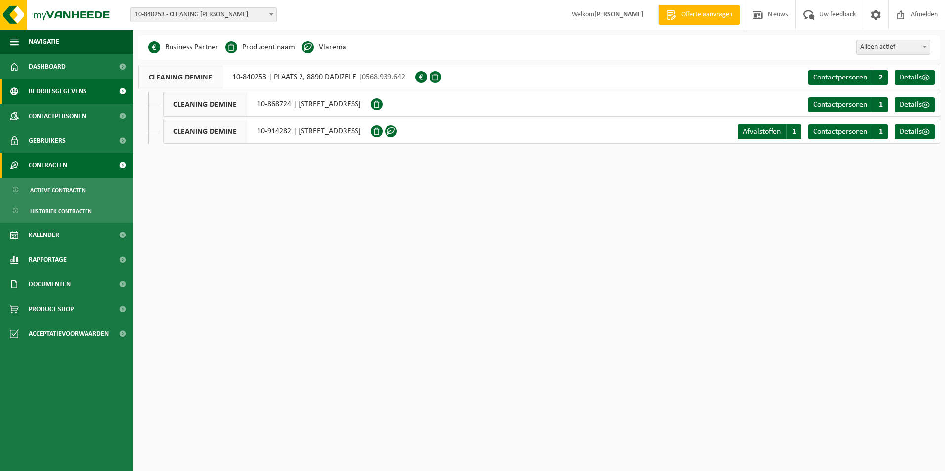  What do you see at coordinates (67, 211) in the screenshot?
I see `a: Historiek contracten` at bounding box center [67, 211].